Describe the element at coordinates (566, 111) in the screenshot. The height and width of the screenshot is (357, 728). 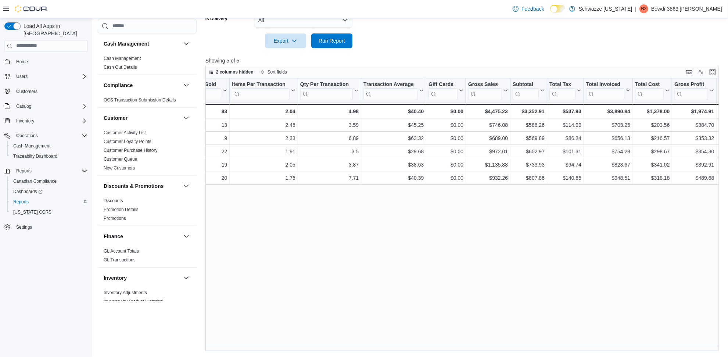
I see `div: $537.93` at that location.